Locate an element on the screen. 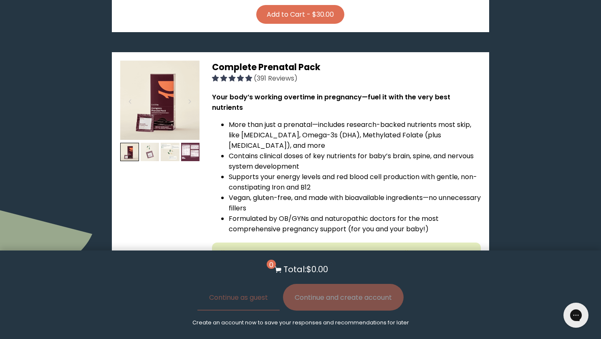 This screenshot has height=339, width=601. li: Supports your energy levels and red blood cell production with gentle, non-constipating Iron and B12 is located at coordinates (355, 182).